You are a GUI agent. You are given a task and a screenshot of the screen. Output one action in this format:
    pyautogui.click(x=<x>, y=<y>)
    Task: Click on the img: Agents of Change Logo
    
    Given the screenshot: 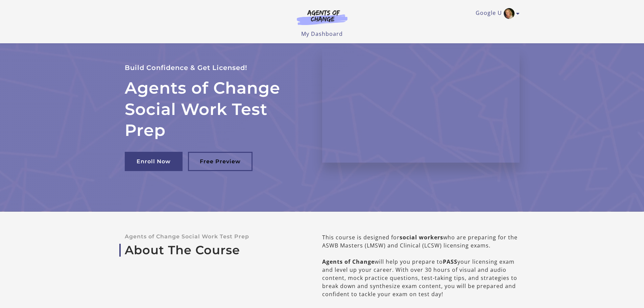 What is the action you would take?
    pyautogui.click(x=322, y=17)
    